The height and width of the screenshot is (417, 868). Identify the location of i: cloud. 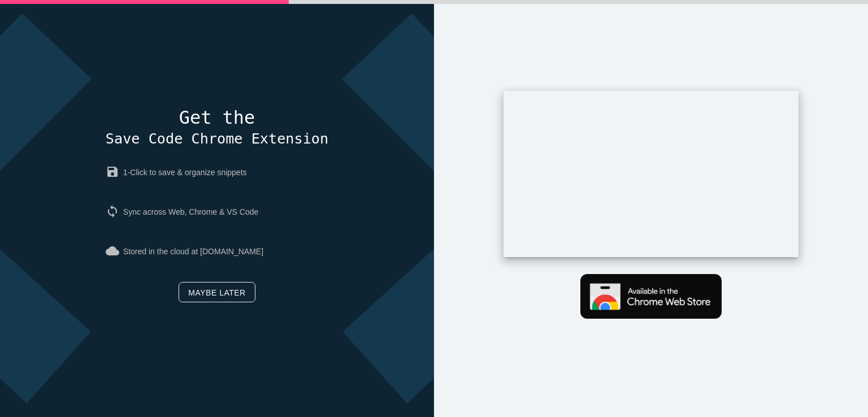
(114, 251).